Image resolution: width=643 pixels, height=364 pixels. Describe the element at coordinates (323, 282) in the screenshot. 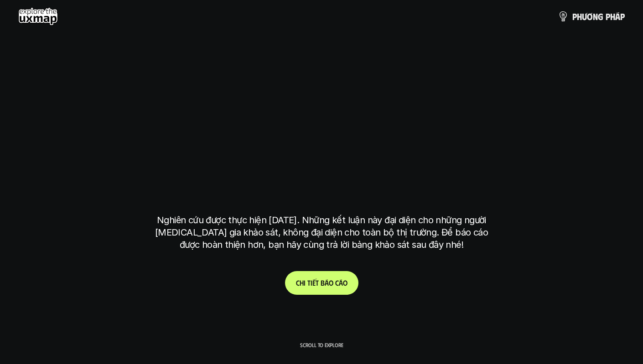

I see `span: b` at that location.